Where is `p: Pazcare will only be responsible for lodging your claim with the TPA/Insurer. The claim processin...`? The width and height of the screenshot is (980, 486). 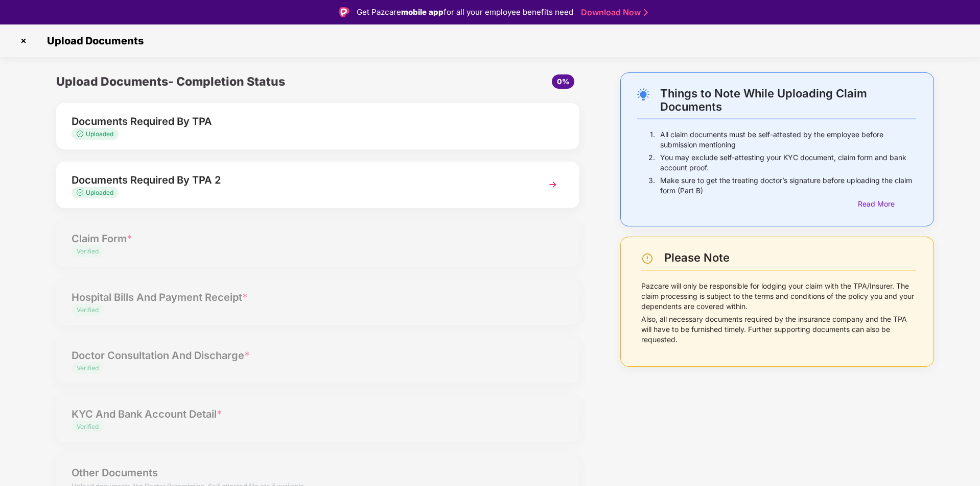 p: Pazcare will only be responsible for lodging your claim with the TPA/Insurer. The claim processin... is located at coordinates (778, 296).